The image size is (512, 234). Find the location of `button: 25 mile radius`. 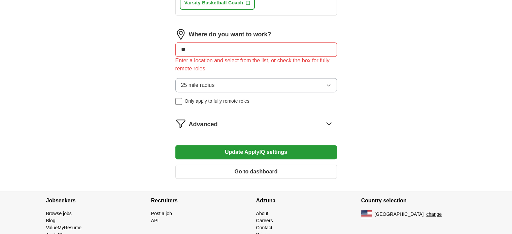

button: 25 mile radius is located at coordinates (256, 85).